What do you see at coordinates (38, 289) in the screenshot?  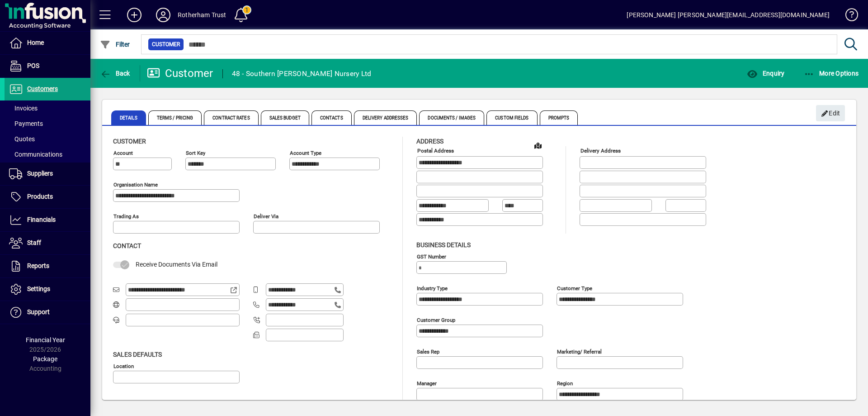 I see `span: Settings` at bounding box center [38, 289].